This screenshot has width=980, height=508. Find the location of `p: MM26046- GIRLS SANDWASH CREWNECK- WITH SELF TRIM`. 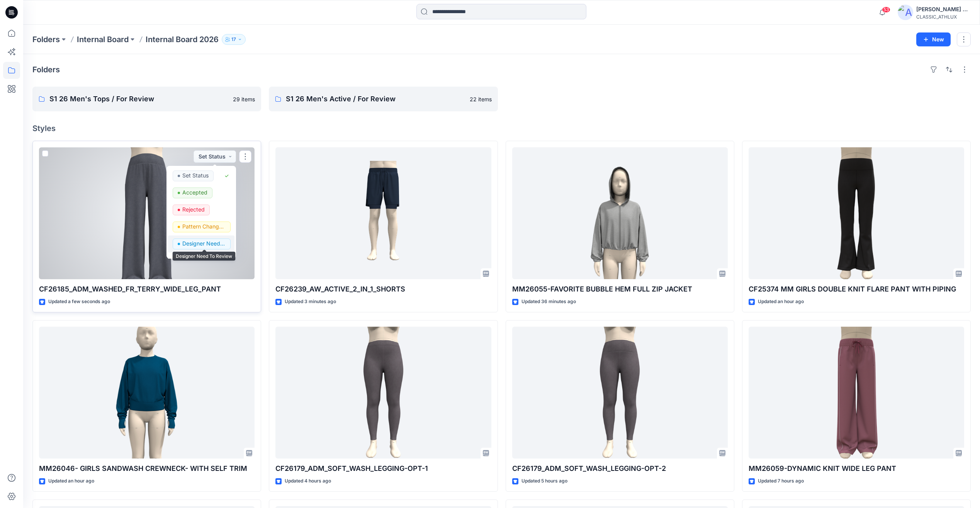

p: MM26046- GIRLS SANDWASH CREWNECK- WITH SELF TRIM is located at coordinates (147, 469).